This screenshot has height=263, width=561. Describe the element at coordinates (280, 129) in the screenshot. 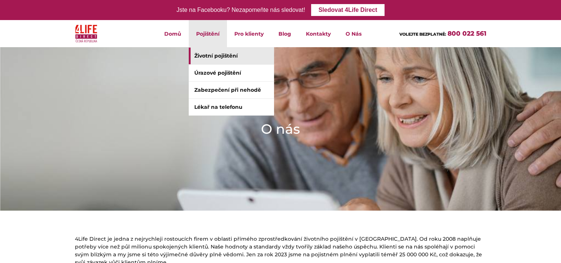

I see `h1: O nás` at that location.